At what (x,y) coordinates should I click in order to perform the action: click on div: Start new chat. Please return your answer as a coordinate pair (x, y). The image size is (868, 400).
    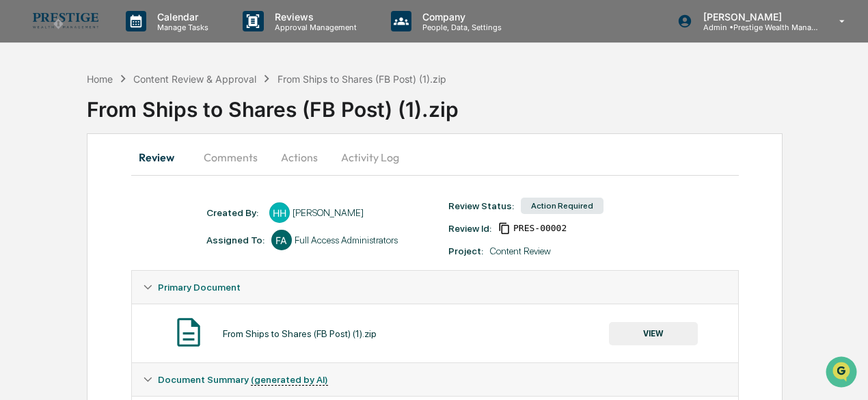
    Looking at the image, I should click on (135, 111).